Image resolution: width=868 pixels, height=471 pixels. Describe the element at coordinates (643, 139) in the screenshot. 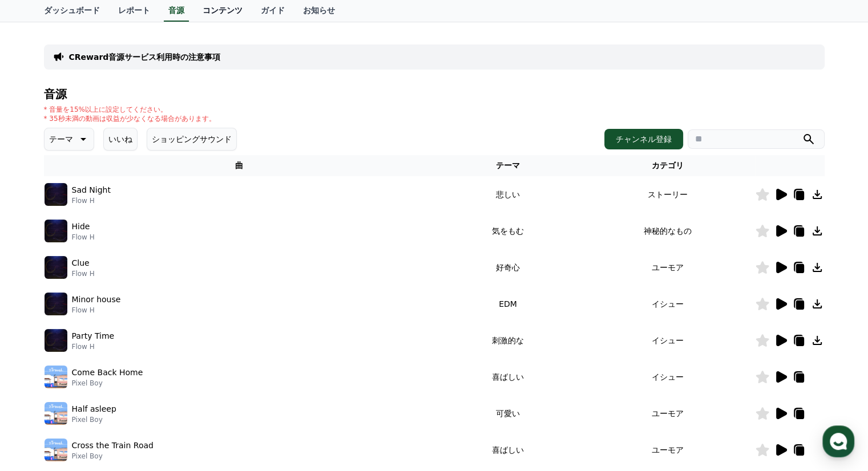

I see `button: チャンネル登録` at that location.